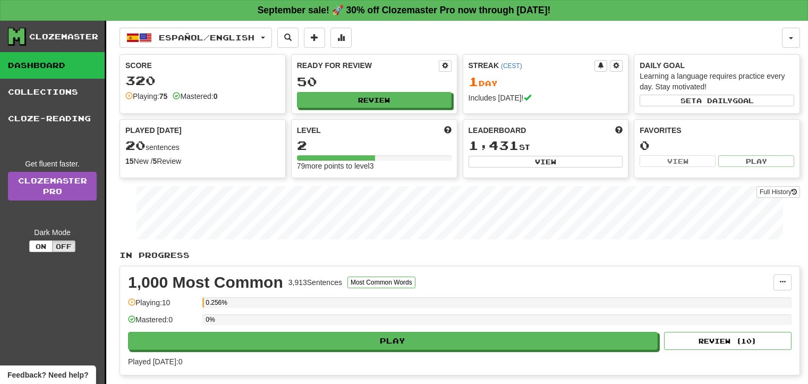 This screenshot has width=808, height=384. I want to click on div: st, so click(546, 146).